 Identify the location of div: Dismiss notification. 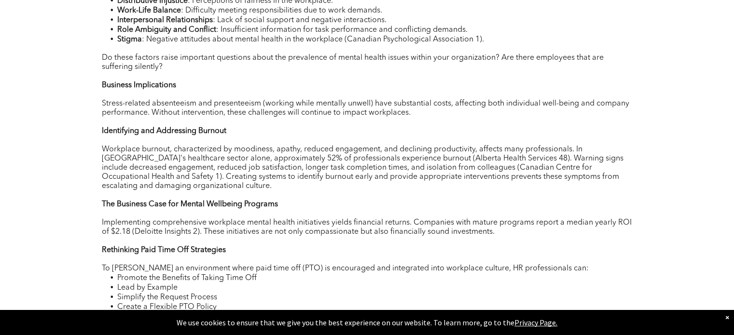
(727, 318).